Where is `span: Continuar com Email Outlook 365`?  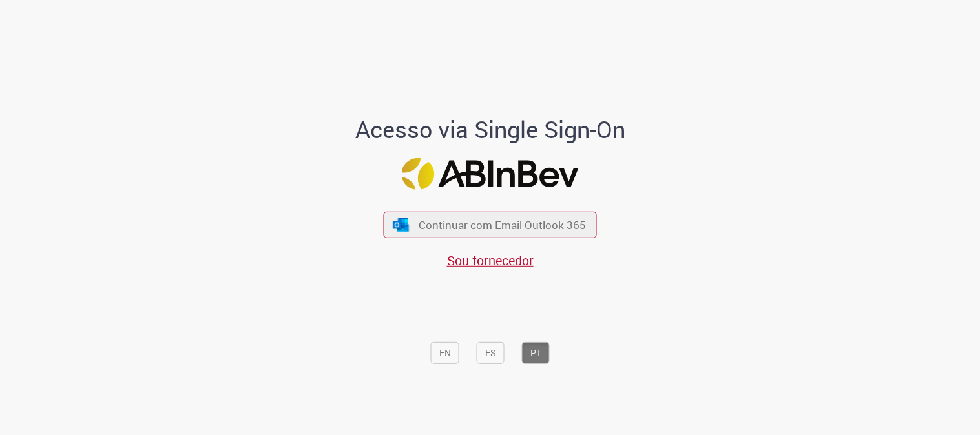
span: Continuar com Email Outlook 365 is located at coordinates (502, 225).